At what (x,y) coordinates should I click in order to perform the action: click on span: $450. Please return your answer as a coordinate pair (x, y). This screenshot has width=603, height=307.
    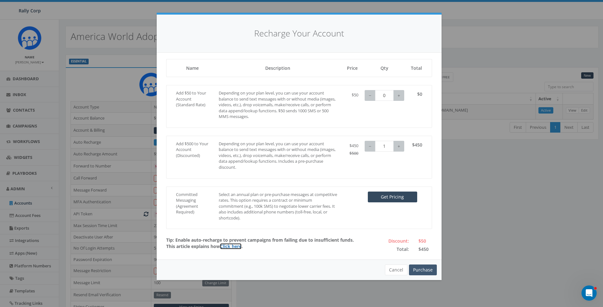
    Looking at the image, I should click on (354, 145).